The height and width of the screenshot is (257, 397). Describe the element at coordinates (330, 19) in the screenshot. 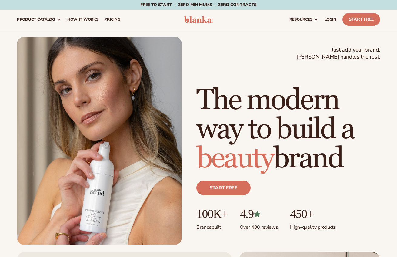

I see `a: LOGIN` at that location.